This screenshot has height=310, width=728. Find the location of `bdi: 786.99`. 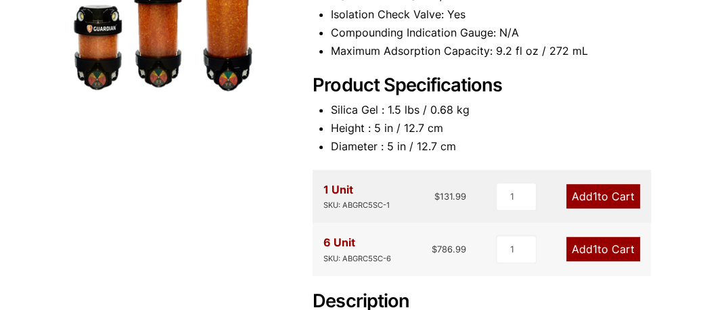

bdi: 786.99 is located at coordinates (449, 249).